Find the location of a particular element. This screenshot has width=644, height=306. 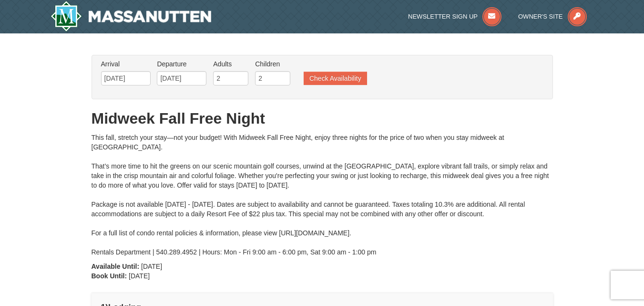

a: Owner's Site is located at coordinates (552, 16).